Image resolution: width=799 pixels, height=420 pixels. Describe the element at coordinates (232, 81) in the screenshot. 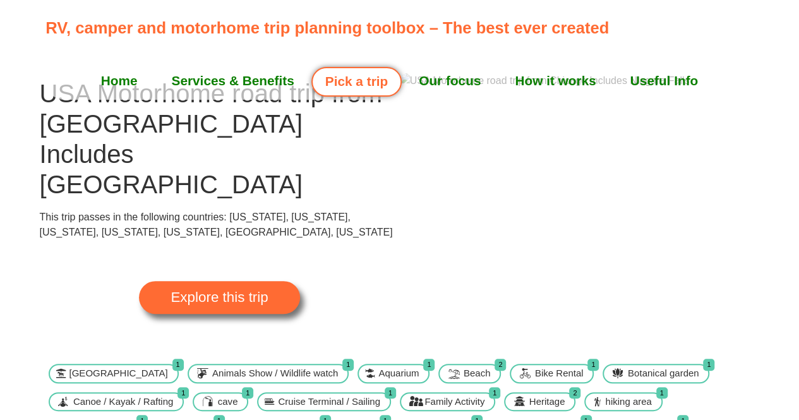

I see `a: Services & Benefits` at that location.